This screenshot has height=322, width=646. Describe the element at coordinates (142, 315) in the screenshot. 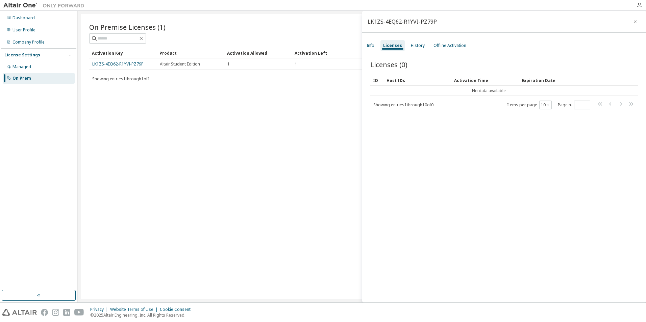

I see `p: © 2025 Altair Engineering, Inc. All Rights Reserved.` at that location.